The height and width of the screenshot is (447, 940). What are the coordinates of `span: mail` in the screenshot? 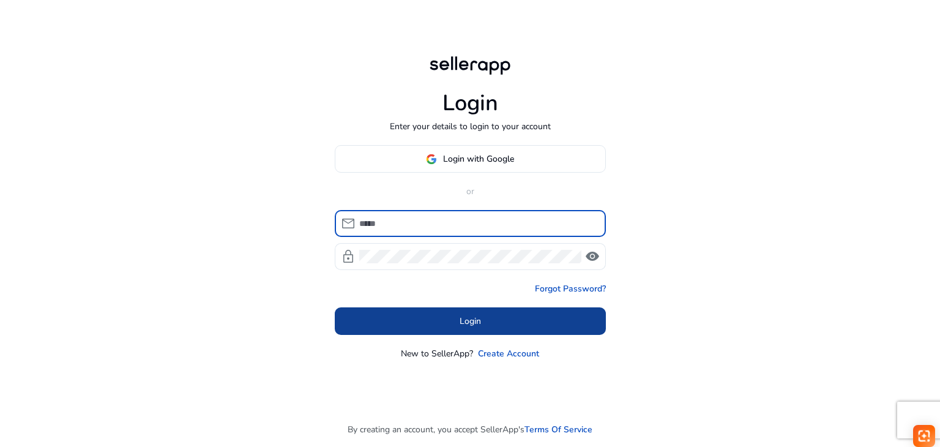 It's located at (348, 223).